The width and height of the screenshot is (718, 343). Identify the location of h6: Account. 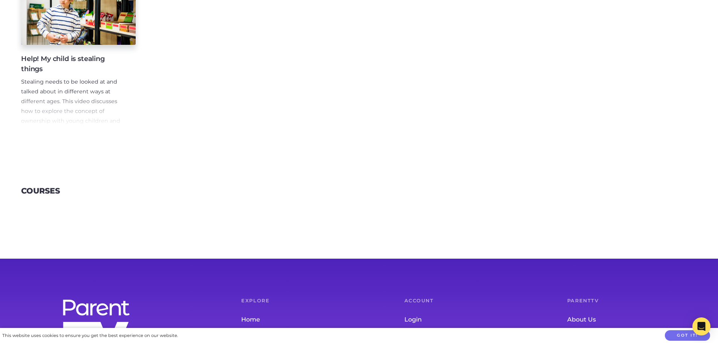
(471, 301).